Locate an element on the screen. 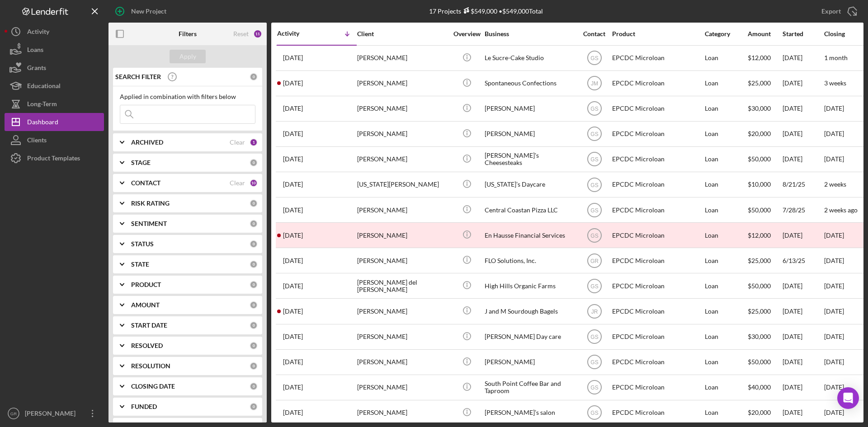 The width and height of the screenshot is (868, 427). div: Product is located at coordinates (657, 34).